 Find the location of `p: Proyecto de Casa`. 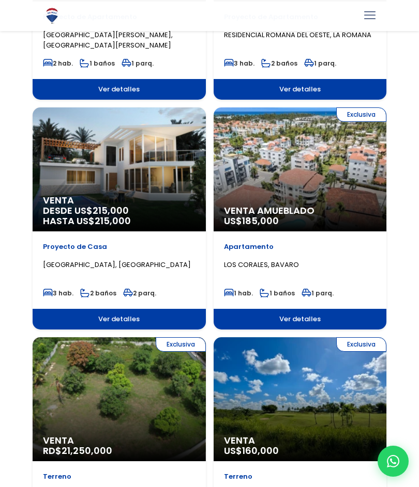

p: Proyecto de Casa is located at coordinates (119, 247).